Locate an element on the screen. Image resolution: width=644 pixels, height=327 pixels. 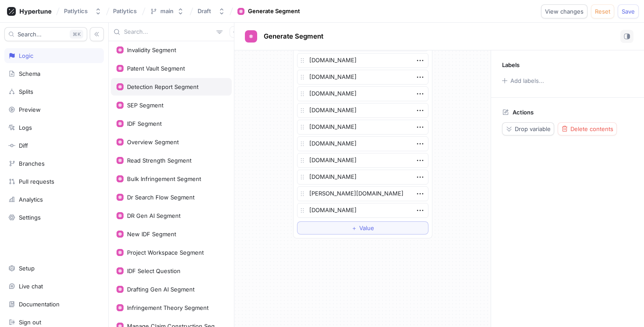
div: Settings is located at coordinates (30, 217).